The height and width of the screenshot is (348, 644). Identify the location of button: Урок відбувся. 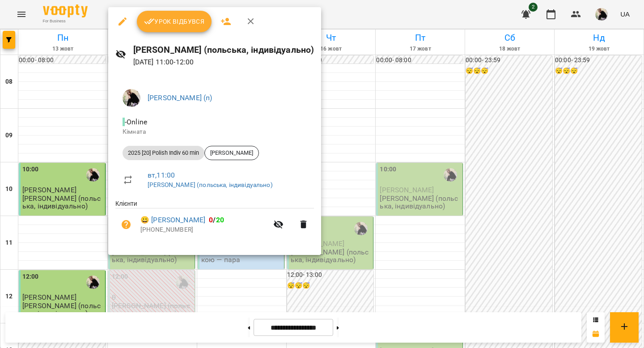
(175, 22).